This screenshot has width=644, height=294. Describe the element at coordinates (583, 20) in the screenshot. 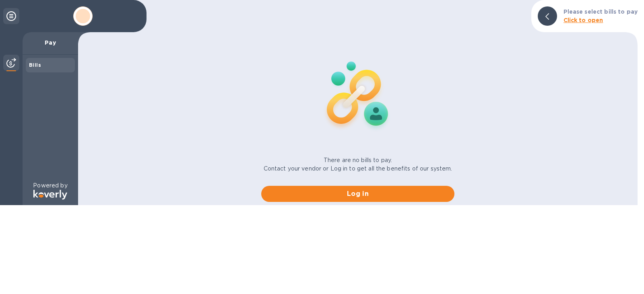

I see `b: Click to open` at that location.